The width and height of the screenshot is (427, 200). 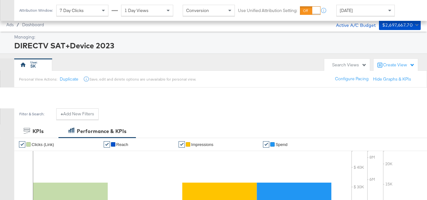 I want to click on button: +Add New Filters, so click(x=77, y=114).